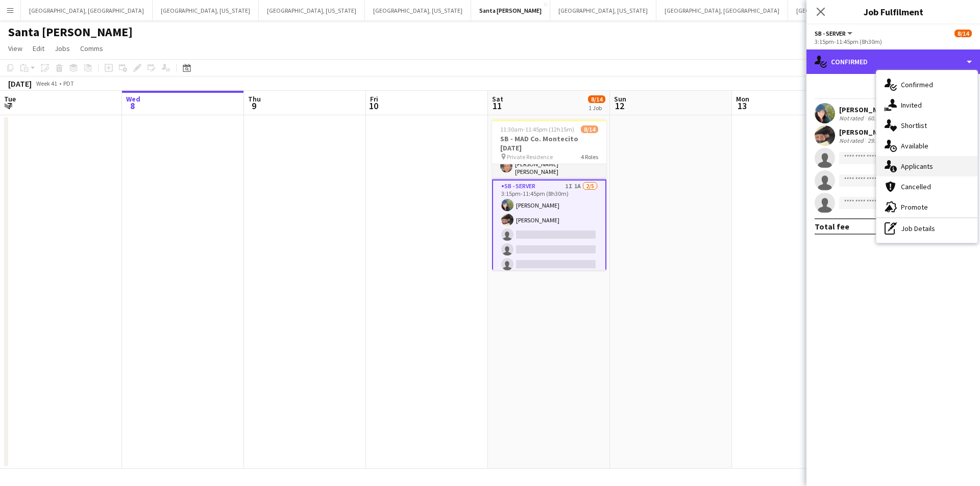 This screenshot has height=486, width=980. What do you see at coordinates (893, 62) in the screenshot?
I see `div: Confirmed` at bounding box center [893, 62].